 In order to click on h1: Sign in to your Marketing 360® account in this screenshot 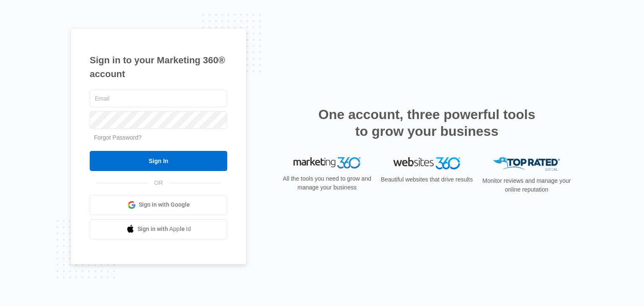, I will do `click(158, 67)`.